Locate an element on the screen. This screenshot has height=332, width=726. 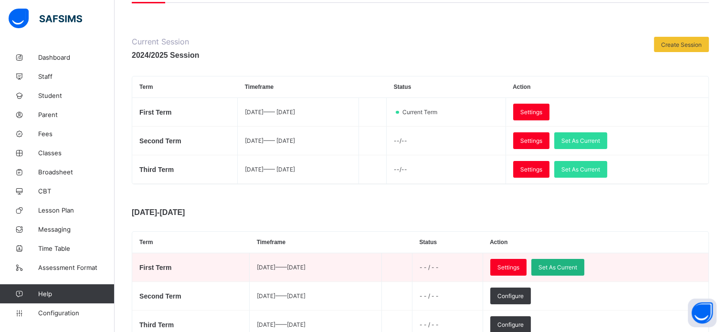
span: Fees is located at coordinates (76, 134).